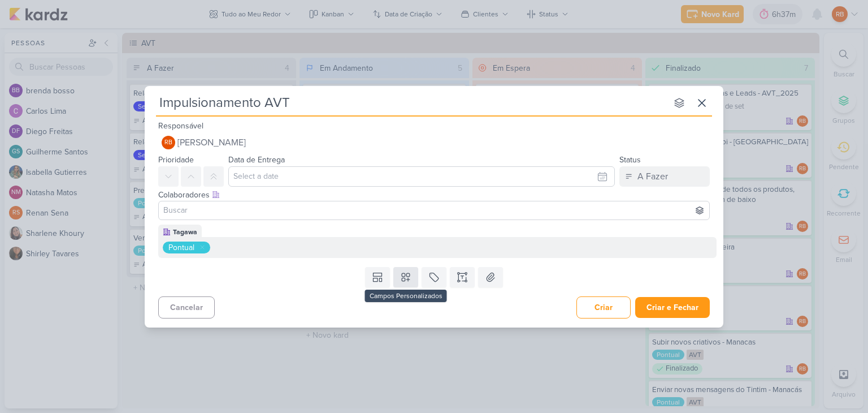 Image resolution: width=868 pixels, height=413 pixels. What do you see at coordinates (652, 176) in the screenshot?
I see `div: A Fazer` at bounding box center [652, 176].